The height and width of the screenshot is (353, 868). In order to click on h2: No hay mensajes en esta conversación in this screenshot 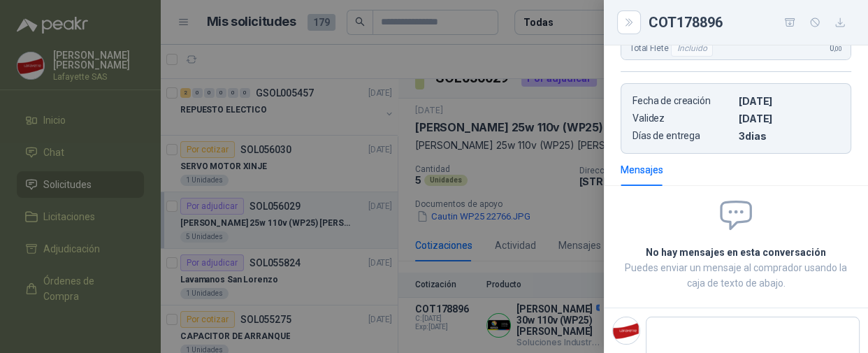, I will do `click(736, 252)`.